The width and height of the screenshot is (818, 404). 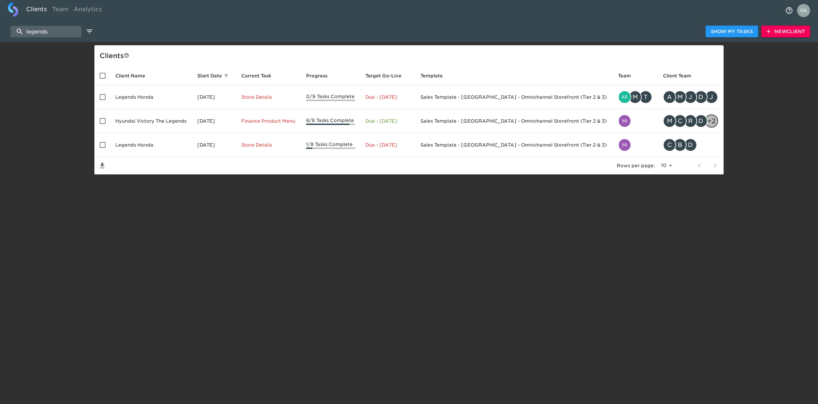 I want to click on td: Hyundai Victory The Legends, so click(x=151, y=121).